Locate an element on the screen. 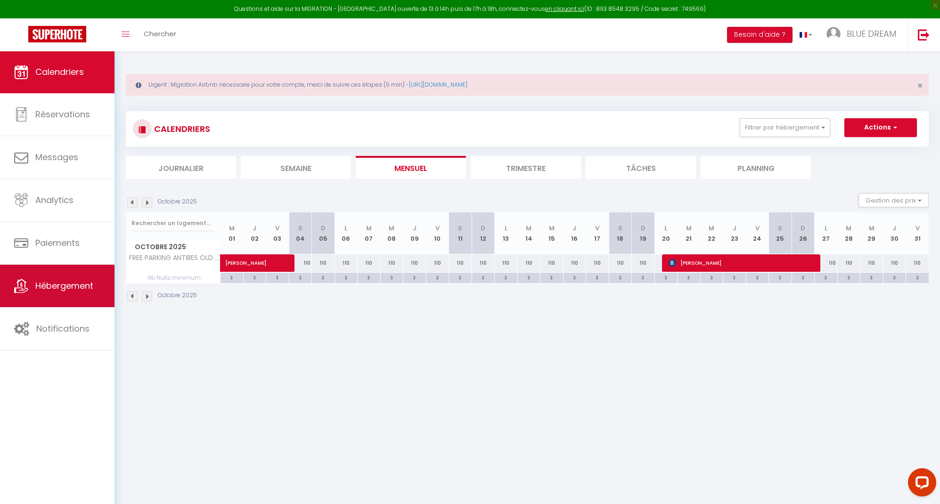 Image resolution: width=940 pixels, height=504 pixels. th: 17 is located at coordinates (598, 233).